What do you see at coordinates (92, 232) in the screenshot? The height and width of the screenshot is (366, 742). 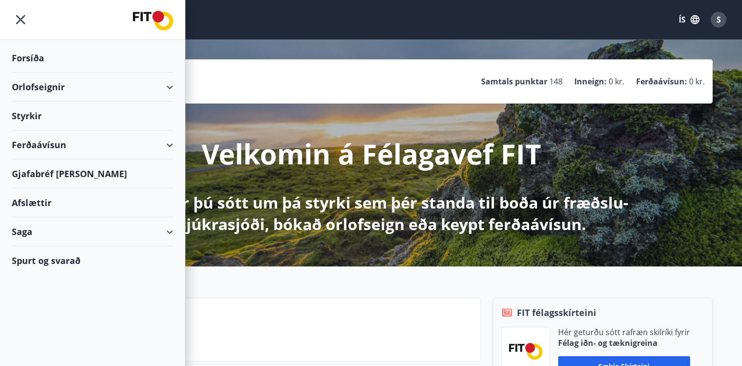 I see `div: Saga` at bounding box center [92, 232].